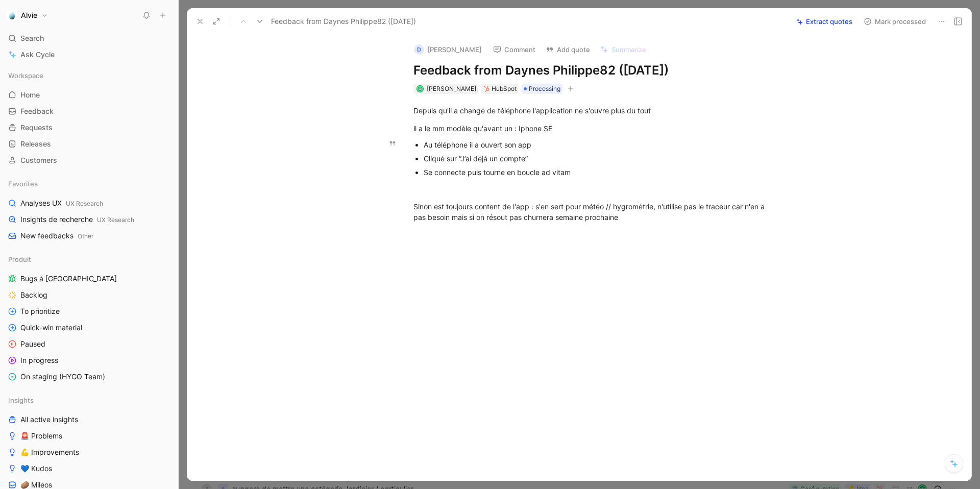  What do you see at coordinates (590, 211) in the screenshot?
I see `div: Sinon est toujours content de l'app : s'en sert pour météo // hygrométrie, n'utilise pas le trace...` at bounding box center [590, 211].